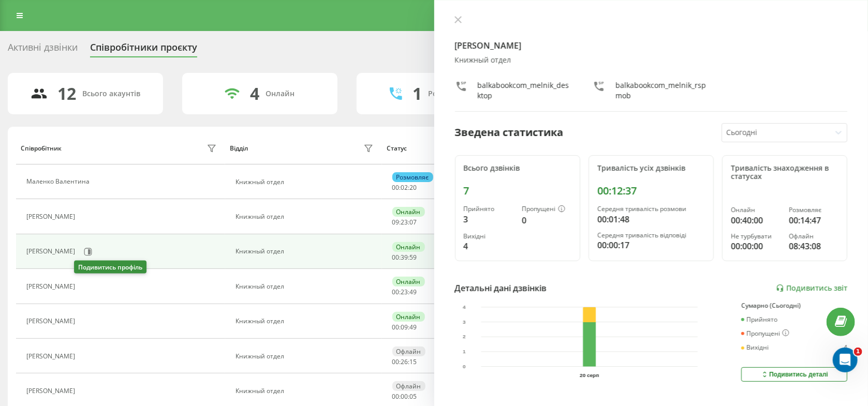 The image size is (868, 406). Describe the element at coordinates (813, 220) in the screenshot. I see `div: 00:14:47` at that location.